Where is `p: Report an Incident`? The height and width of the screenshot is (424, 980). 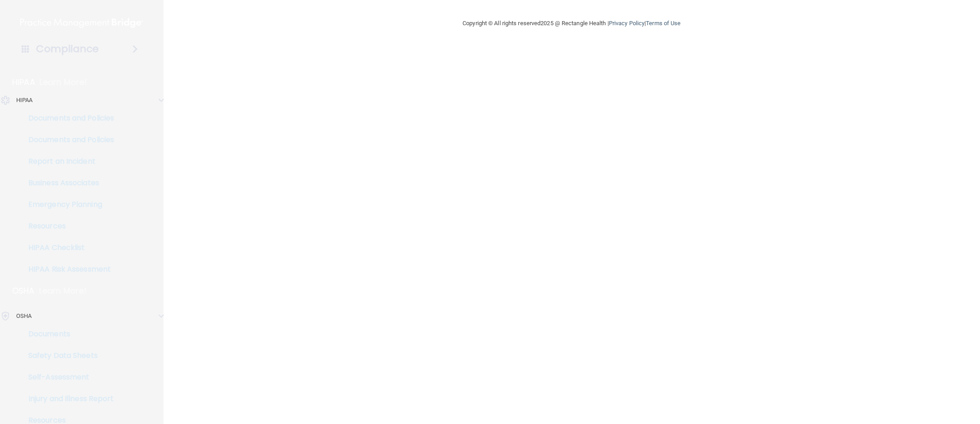 p: Report an Incident is located at coordinates (67, 162).